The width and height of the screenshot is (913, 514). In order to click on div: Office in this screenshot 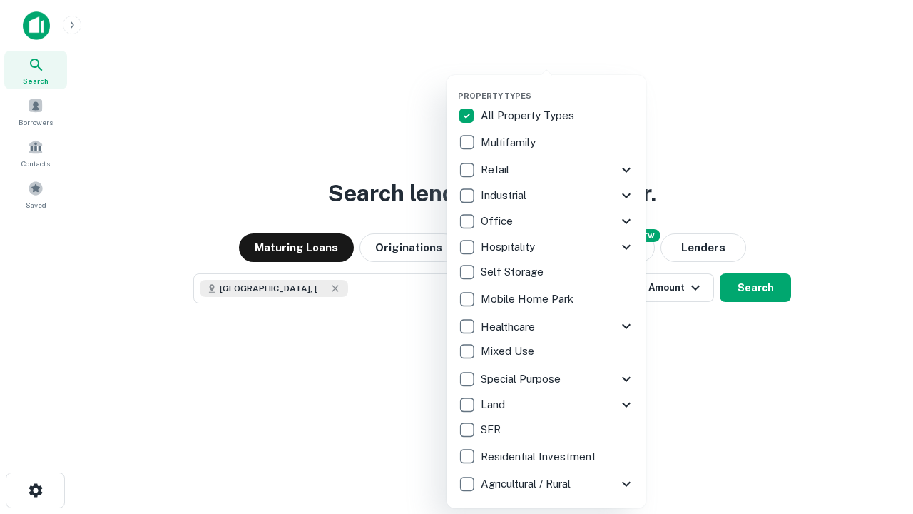, I will do `click(546, 221)`.